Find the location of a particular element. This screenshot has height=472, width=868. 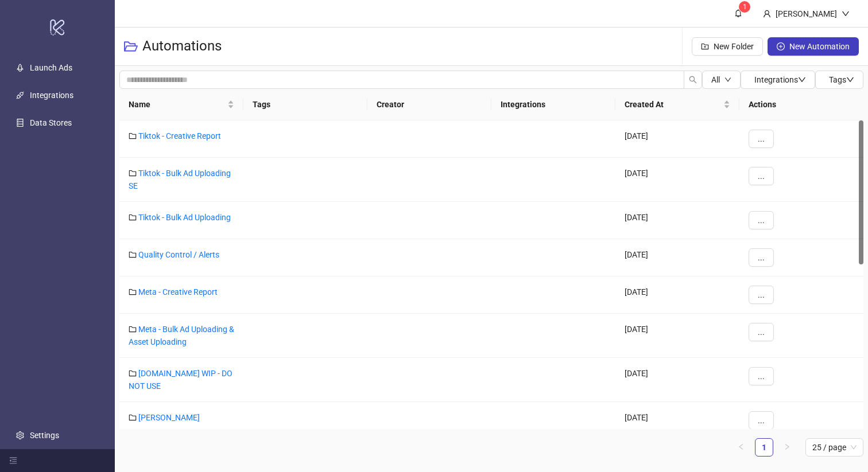

th: Integrations is located at coordinates (553, 104).